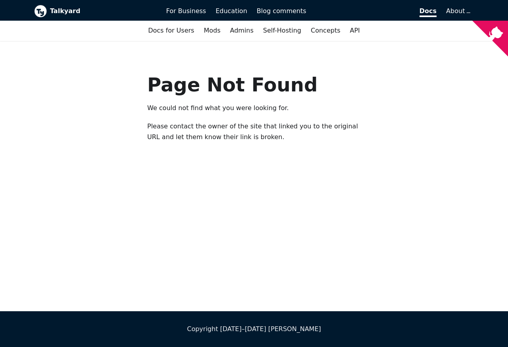 The image size is (508, 347). Describe the element at coordinates (458, 11) in the screenshot. I see `a: About` at that location.